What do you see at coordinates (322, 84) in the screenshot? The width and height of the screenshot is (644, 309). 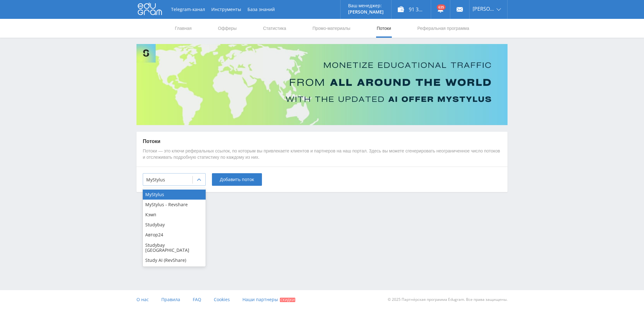 I see `img: Banner` at bounding box center [322, 84].